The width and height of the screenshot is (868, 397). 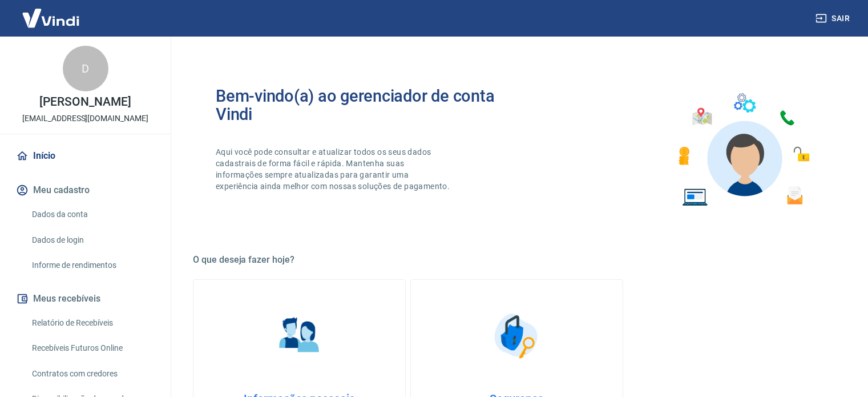 What do you see at coordinates (834, 18) in the screenshot?
I see `button: Sair` at bounding box center [834, 18].